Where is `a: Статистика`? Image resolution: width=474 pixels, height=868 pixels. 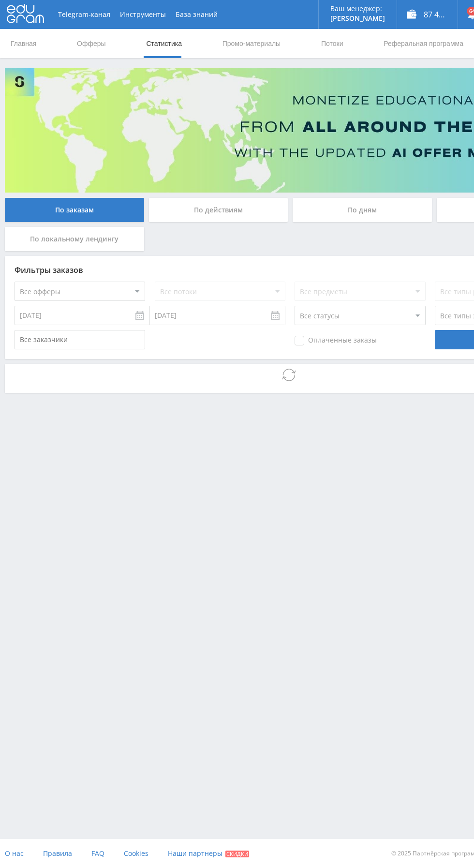 a: Статистика is located at coordinates (164, 44).